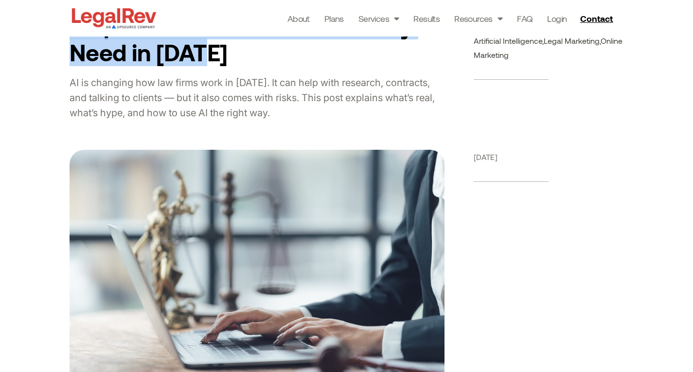 This screenshot has width=693, height=372. Describe the element at coordinates (557, 18) in the screenshot. I see `a: Login` at that location.